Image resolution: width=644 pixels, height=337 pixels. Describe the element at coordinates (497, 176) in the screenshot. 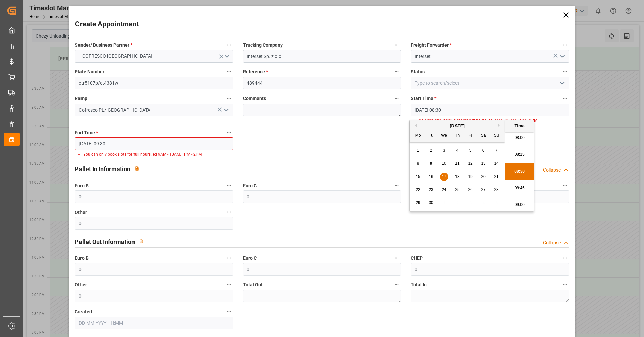

I see `div: Choose Sunday, September 21st, 2025` at that location.